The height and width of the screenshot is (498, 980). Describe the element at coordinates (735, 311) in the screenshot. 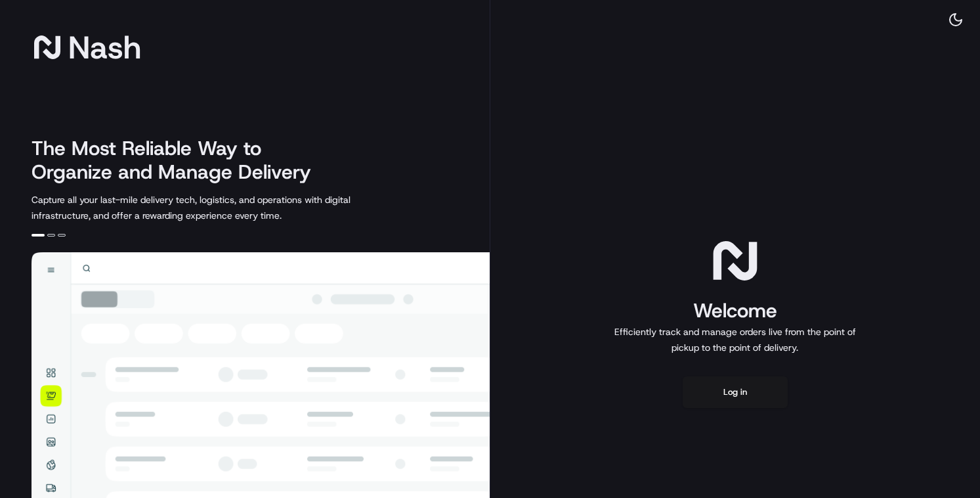

I see `h1: Welcome` at that location.